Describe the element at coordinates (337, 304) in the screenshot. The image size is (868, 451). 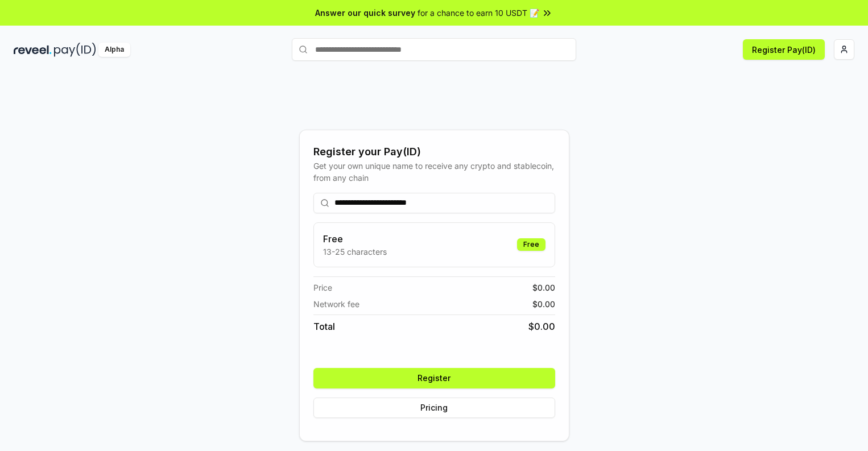
I see `span: Network fee` at that location.